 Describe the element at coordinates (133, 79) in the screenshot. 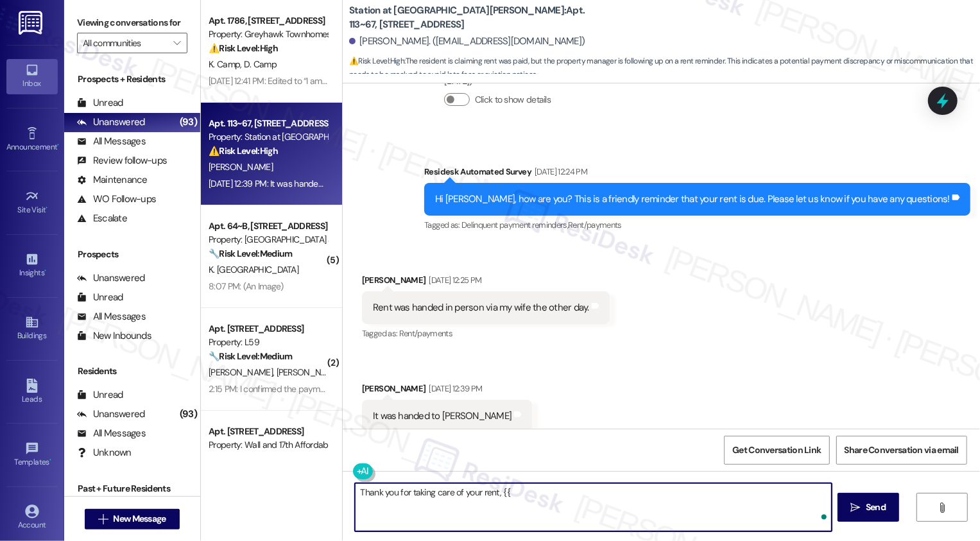

I see `div: Prospects + Residents` at that location.